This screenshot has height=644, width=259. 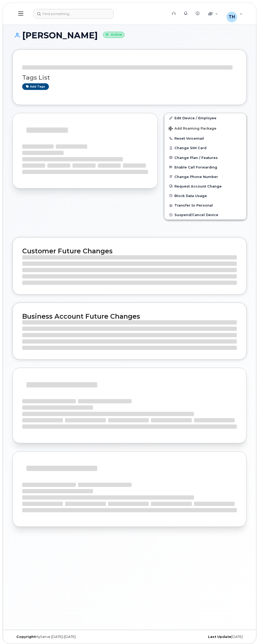 I want to click on button: Change SIM Card, so click(x=205, y=148).